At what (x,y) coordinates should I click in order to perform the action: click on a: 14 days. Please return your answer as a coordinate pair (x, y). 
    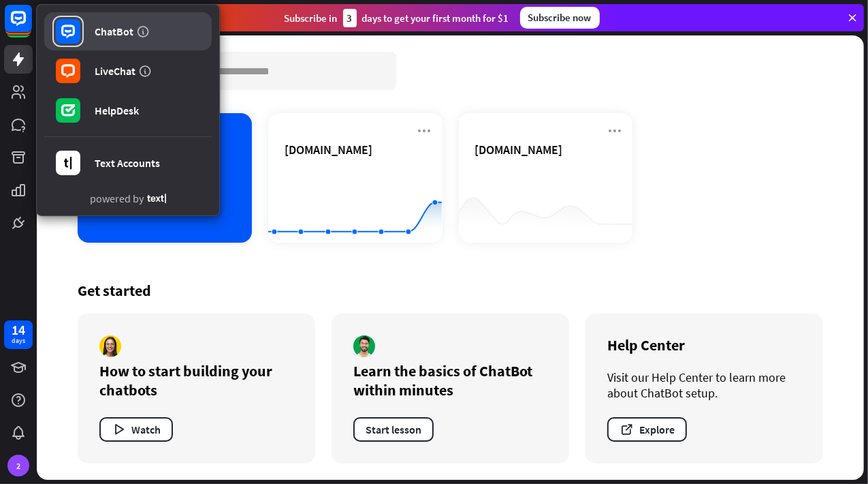
    Looking at the image, I should click on (19, 335).